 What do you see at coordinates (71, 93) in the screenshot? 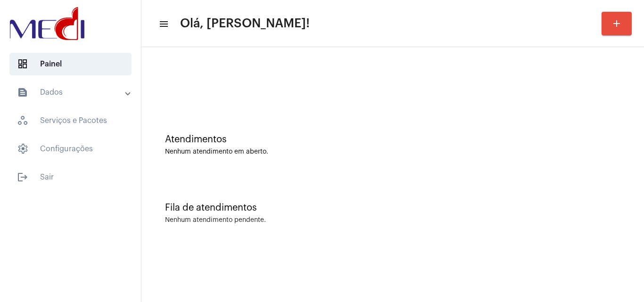
I see `mat-panel-title: Dados` at bounding box center [71, 93].